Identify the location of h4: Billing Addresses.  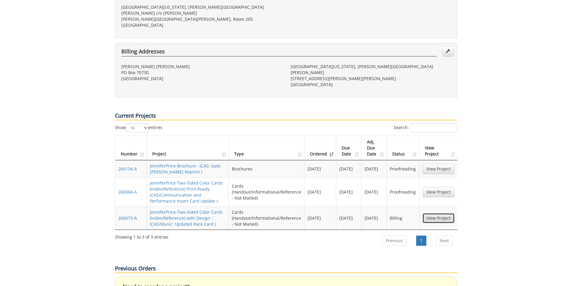
(279, 53).